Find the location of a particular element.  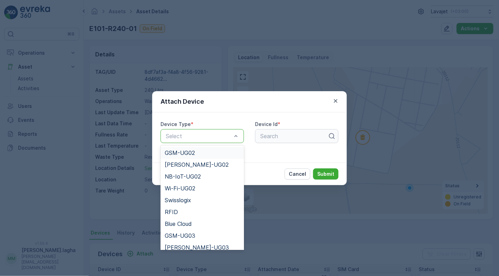

p: Attach Device is located at coordinates (182, 101).